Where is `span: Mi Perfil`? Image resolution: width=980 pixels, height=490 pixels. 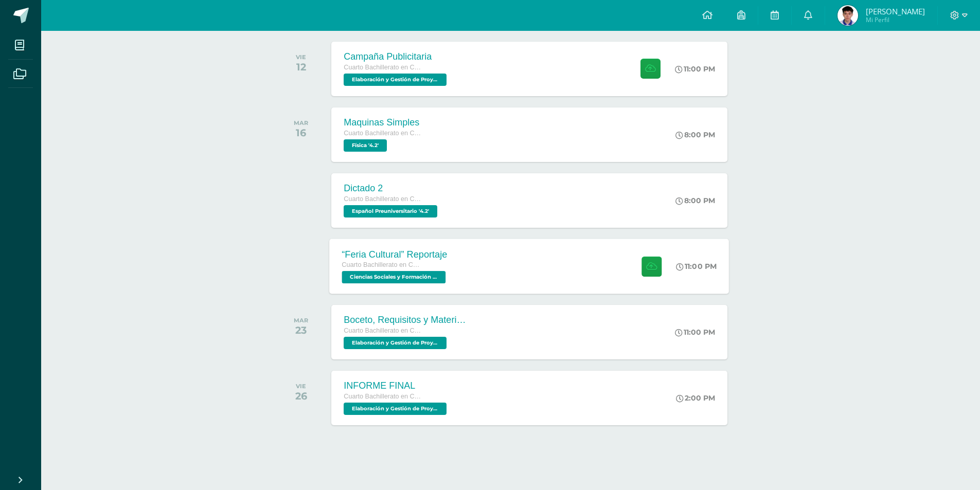
span: Mi Perfil is located at coordinates (895, 20).